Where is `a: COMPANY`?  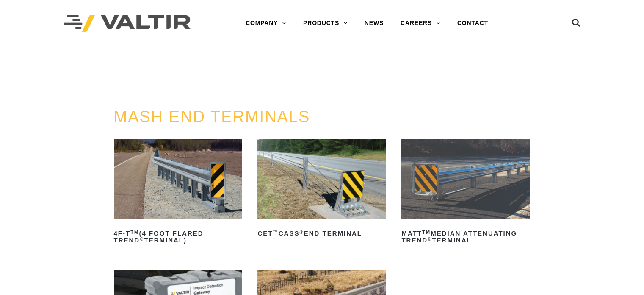 a: COMPANY is located at coordinates (266, 23).